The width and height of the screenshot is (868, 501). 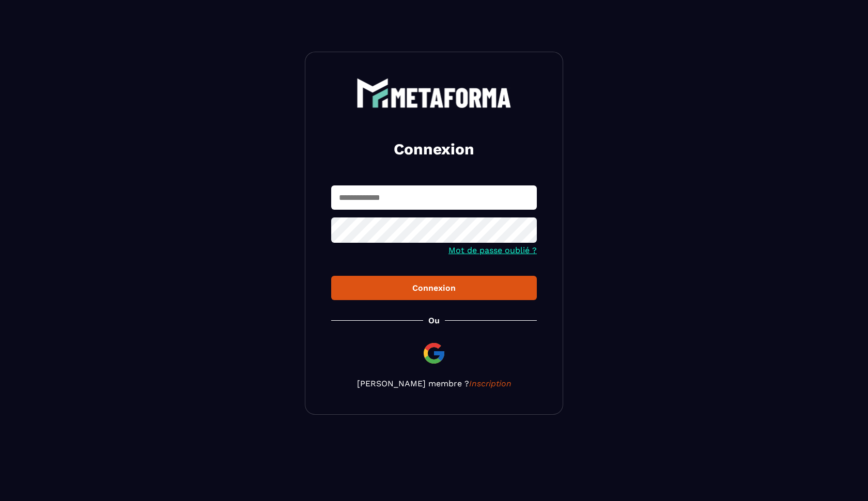 What do you see at coordinates (434, 353) in the screenshot?
I see `img: google` at bounding box center [434, 353].